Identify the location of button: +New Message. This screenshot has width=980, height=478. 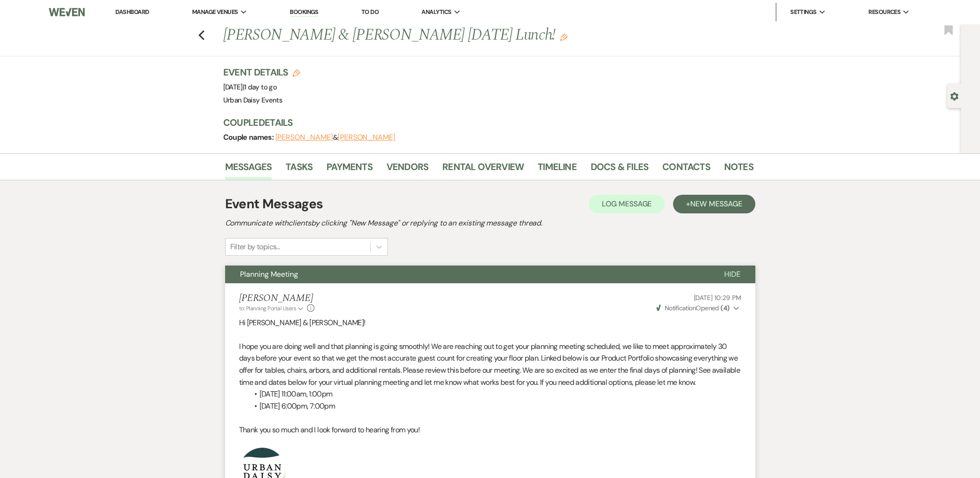
(714, 204).